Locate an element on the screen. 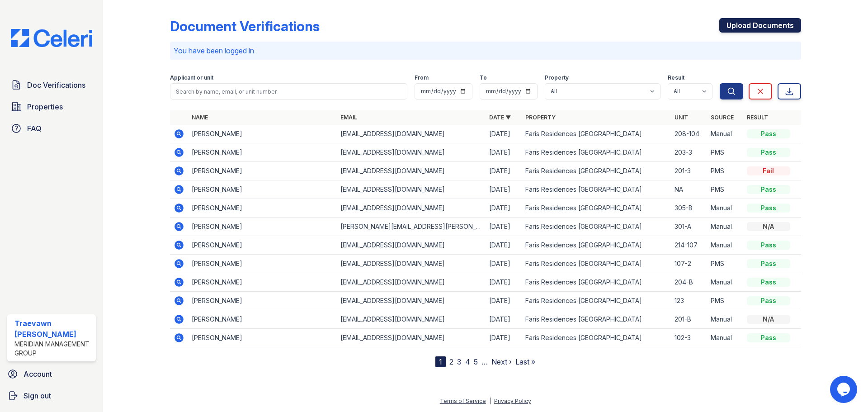 The width and height of the screenshot is (868, 412). a: Unit is located at coordinates (681, 117).